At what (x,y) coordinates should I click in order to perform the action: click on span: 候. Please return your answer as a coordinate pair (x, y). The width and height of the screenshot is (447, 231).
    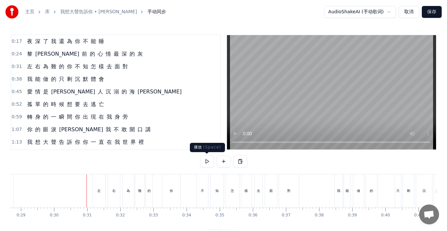
    Looking at the image, I should click on (62, 104).